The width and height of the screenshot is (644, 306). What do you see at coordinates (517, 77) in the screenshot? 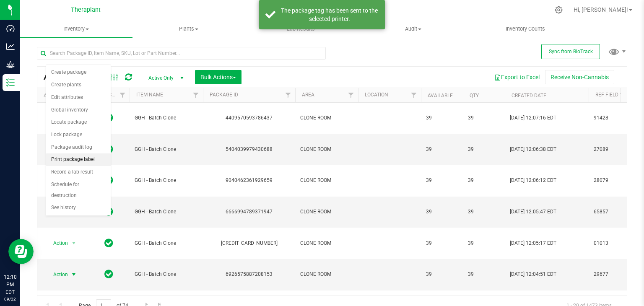
I see `button: Export to Excel` at bounding box center [517, 77].